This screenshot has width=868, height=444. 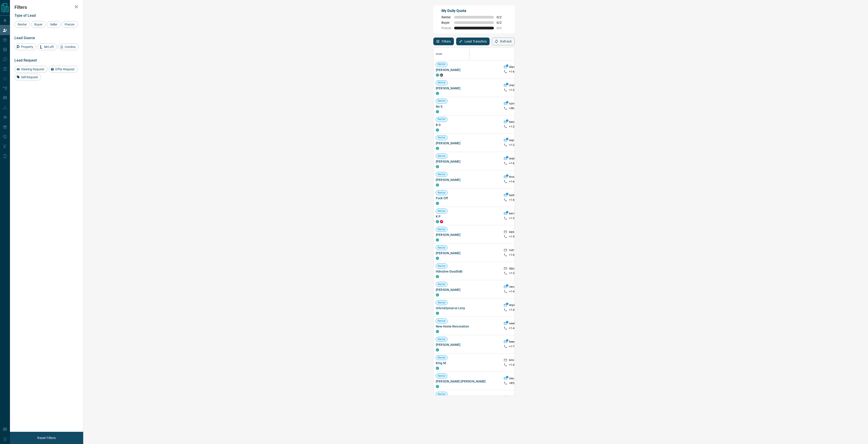 What do you see at coordinates (520, 214) in the screenshot?
I see `p: kerriprescottxx@x` at bounding box center [520, 214].